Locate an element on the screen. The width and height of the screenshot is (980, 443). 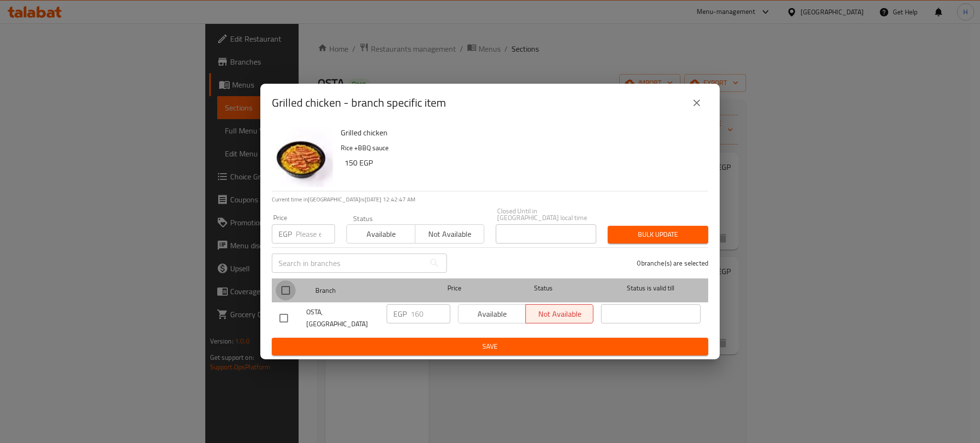
img: Grilled chicken is located at coordinates (302, 156).